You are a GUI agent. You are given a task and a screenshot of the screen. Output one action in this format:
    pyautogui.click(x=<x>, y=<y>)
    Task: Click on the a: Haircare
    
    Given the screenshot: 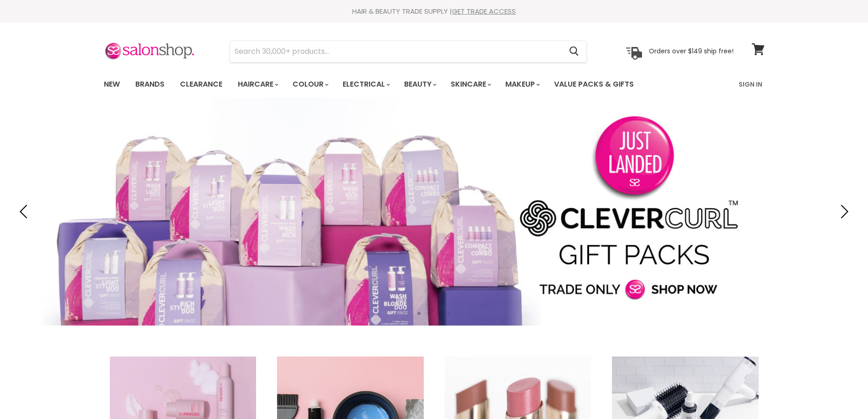 What is the action you would take?
    pyautogui.click(x=257, y=85)
    